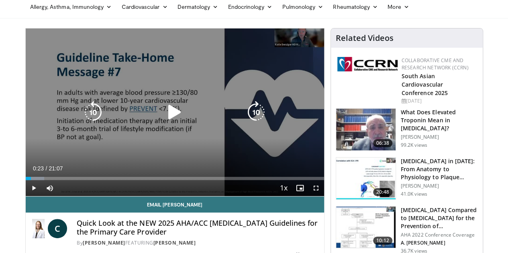 The height and width of the screenshot is (253, 508). Describe the element at coordinates (197, 243) in the screenshot. I see `div: By FEATURING` at that location.